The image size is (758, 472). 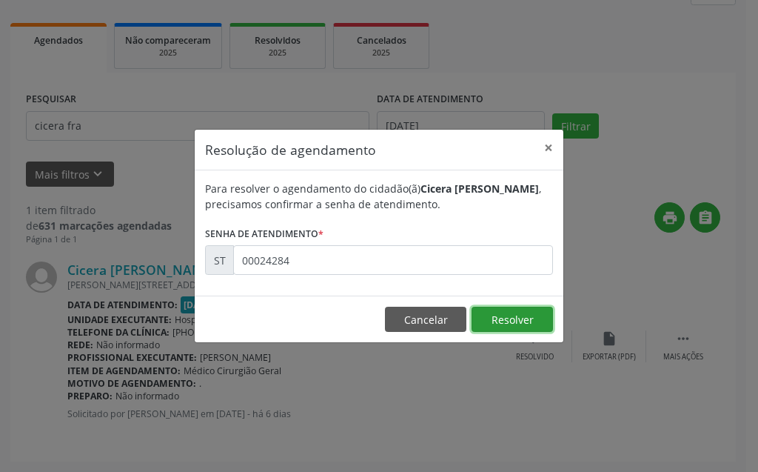 I want to click on label: Senha de atendimento, so click(x=264, y=233).